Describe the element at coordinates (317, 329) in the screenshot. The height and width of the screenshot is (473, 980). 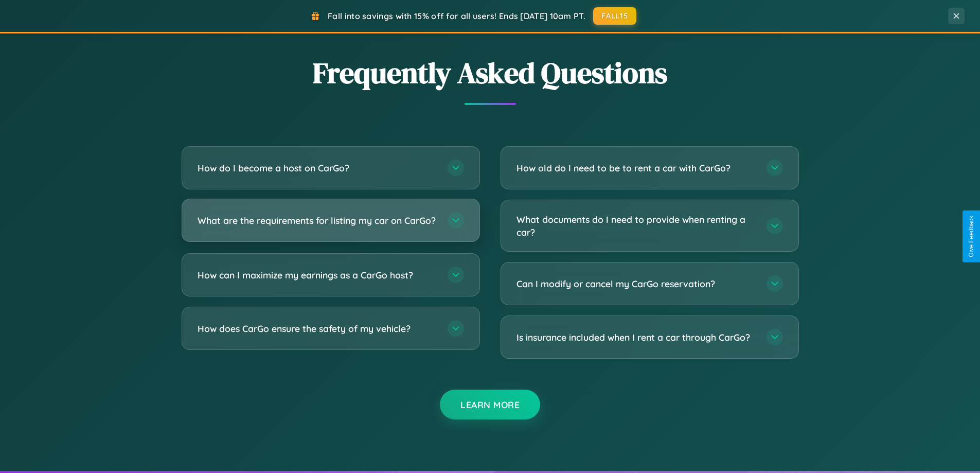
I see `h3: How does CarGo ensure the safety of my vehicle?` at that location.